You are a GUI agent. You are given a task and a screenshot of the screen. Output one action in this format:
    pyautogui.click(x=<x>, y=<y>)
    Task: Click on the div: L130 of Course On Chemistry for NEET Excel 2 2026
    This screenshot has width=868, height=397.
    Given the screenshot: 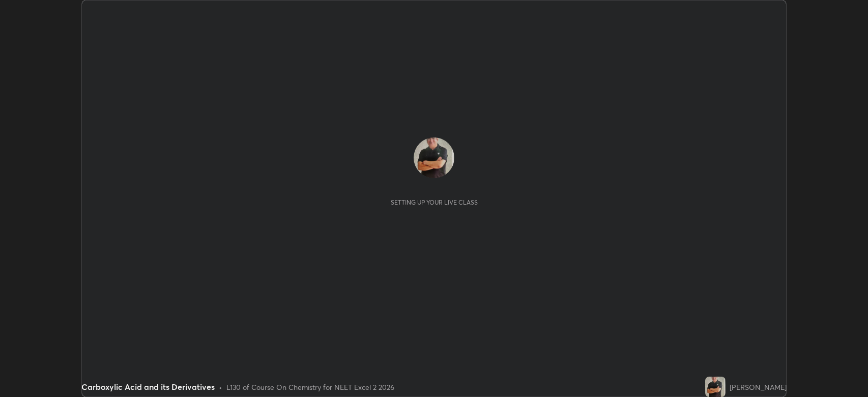 What is the action you would take?
    pyautogui.click(x=311, y=387)
    